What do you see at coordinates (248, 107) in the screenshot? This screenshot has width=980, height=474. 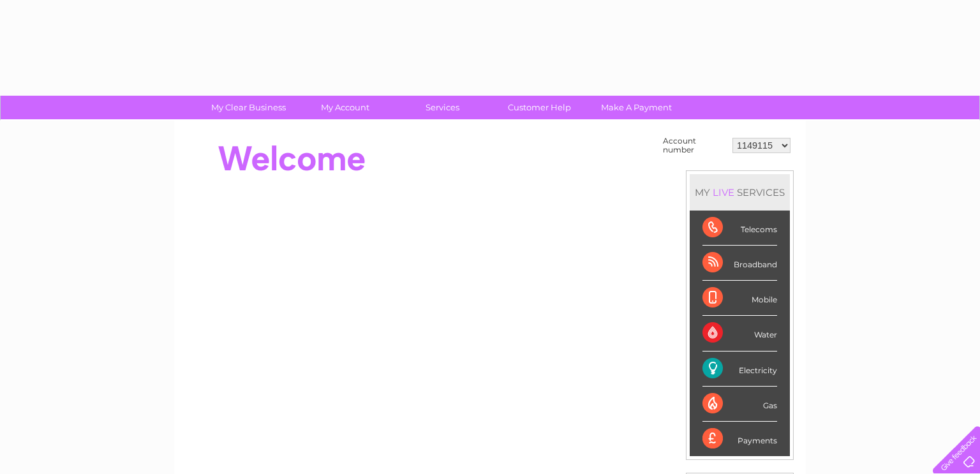 I see `a: My Clear Business` at bounding box center [248, 107].